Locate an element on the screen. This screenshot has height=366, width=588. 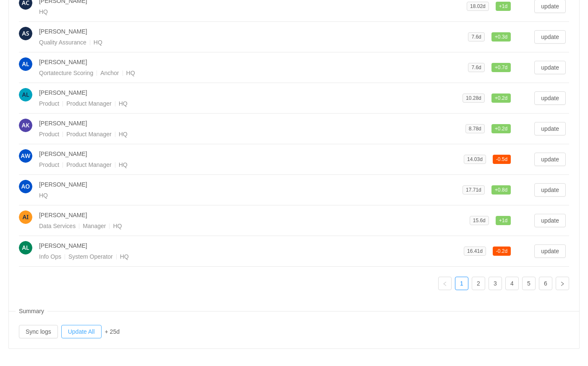
span: Qortatecture Scoring is located at coordinates (70, 73).